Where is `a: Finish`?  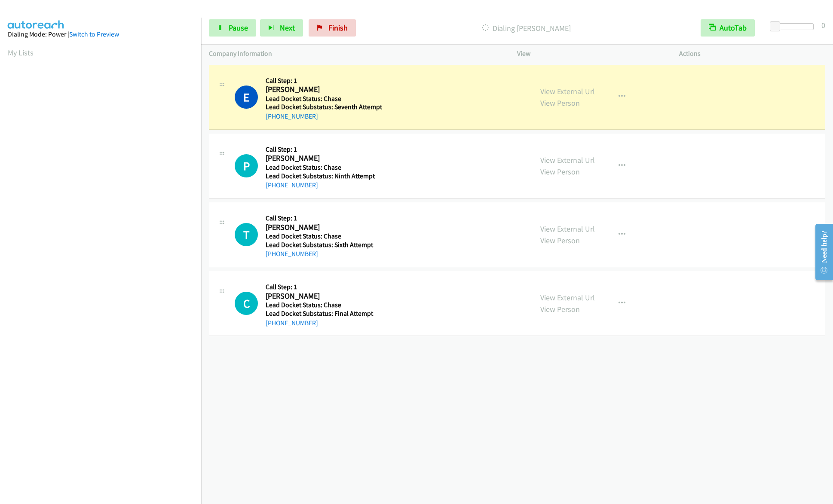
a: Finish is located at coordinates (332, 28).